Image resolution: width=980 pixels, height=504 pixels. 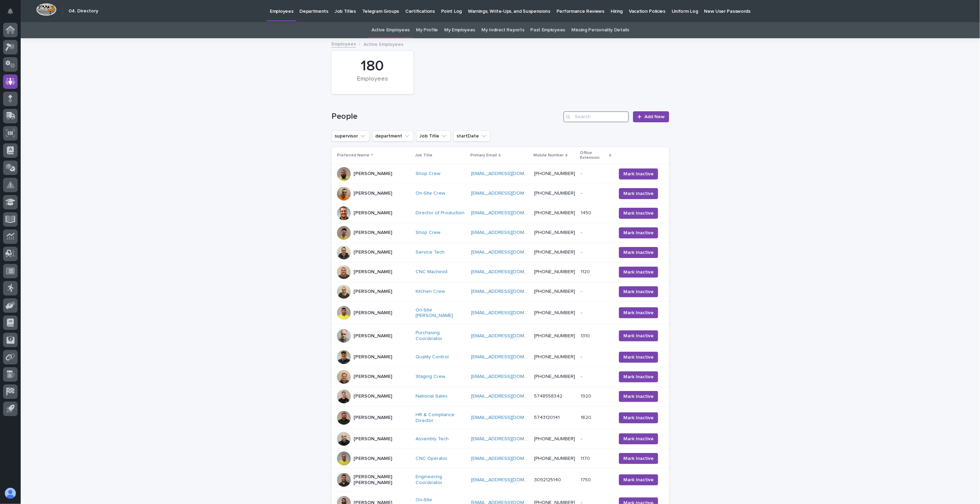 What do you see at coordinates (586, 458) in the screenshot?
I see `p: 1170` at bounding box center [586, 458].